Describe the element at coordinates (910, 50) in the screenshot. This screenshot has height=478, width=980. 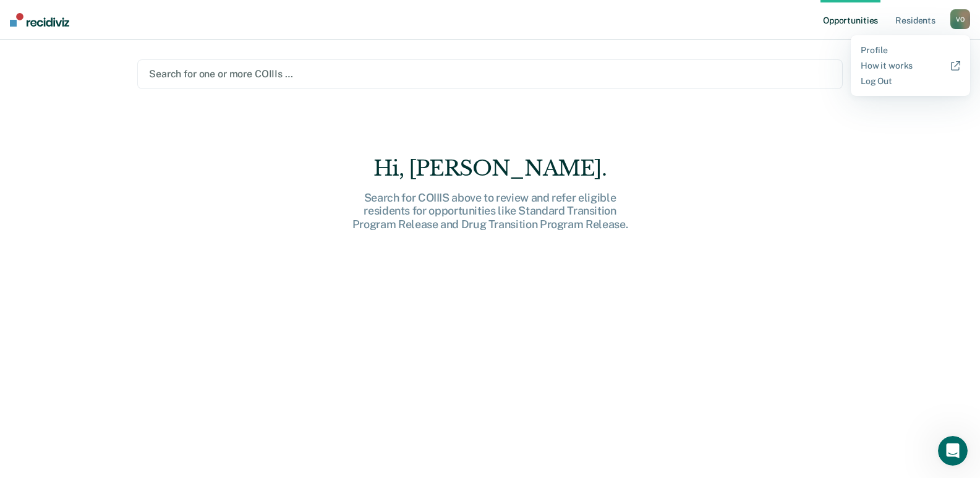
I see `a: Profile` at that location.